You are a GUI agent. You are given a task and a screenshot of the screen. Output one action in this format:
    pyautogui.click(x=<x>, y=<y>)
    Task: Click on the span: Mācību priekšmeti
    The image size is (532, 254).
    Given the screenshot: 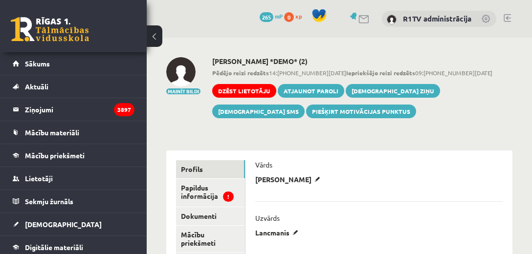 What is the action you would take?
    pyautogui.click(x=55, y=156)
    